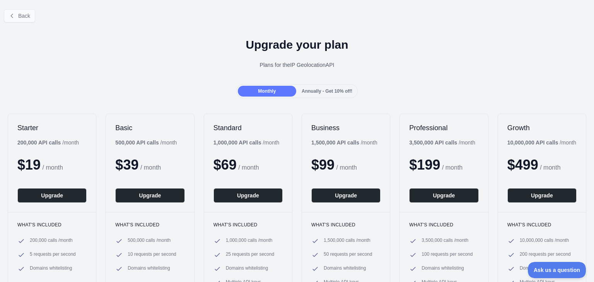 This screenshot has height=282, width=594. Describe the element at coordinates (248, 128) in the screenshot. I see `h2: Standard` at that location.